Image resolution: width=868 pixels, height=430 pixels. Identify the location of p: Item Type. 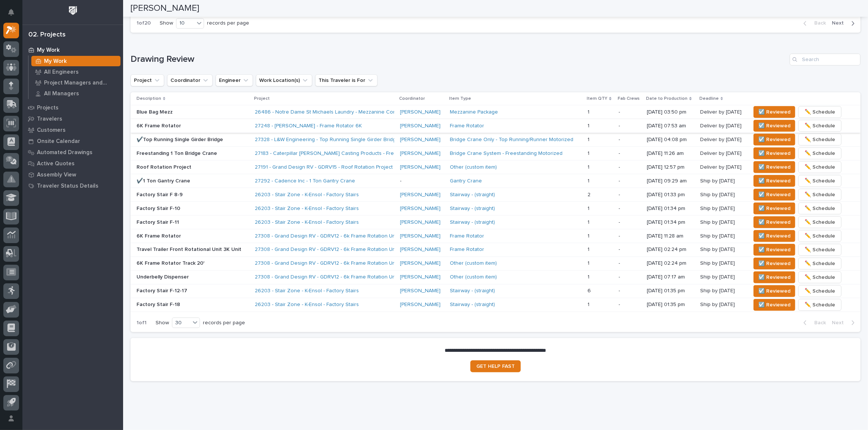
(460, 99).